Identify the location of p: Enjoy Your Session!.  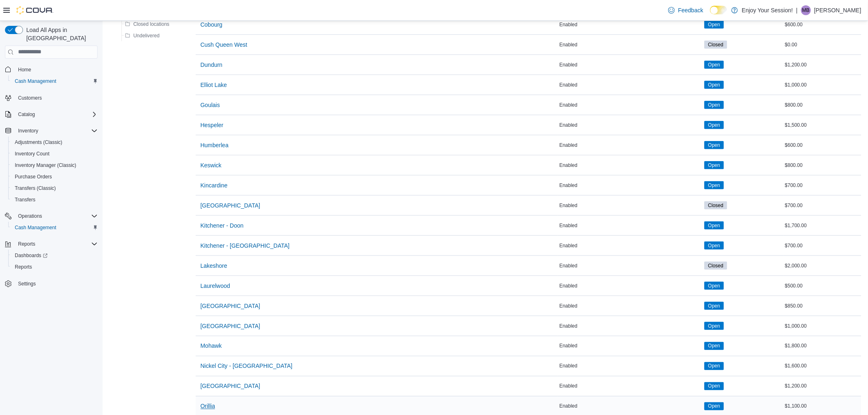
(767, 11).